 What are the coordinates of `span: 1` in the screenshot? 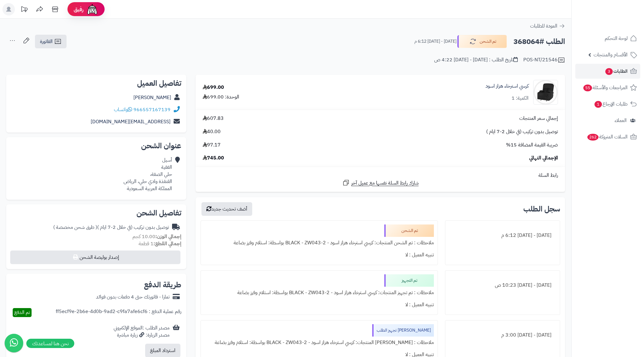 It's located at (598, 104).